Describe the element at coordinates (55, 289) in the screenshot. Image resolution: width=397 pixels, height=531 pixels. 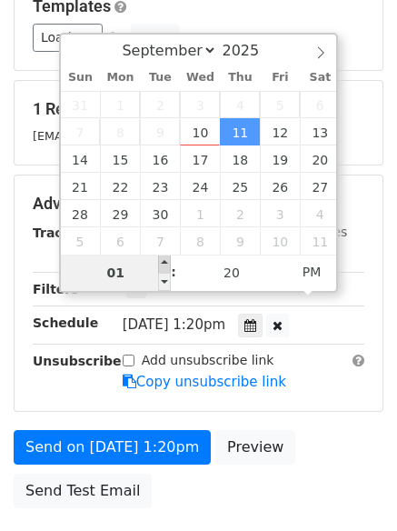
I see `strong: Filters` at that location.